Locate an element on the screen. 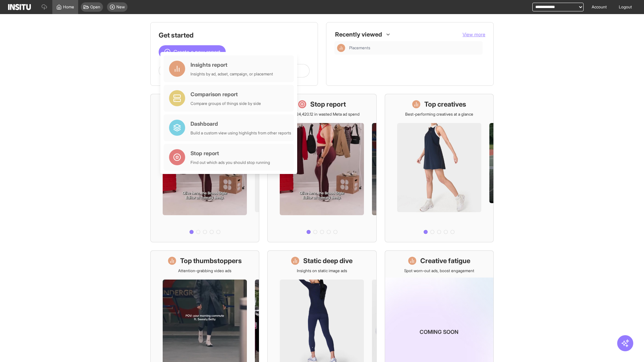  button: View more is located at coordinates (474, 35).